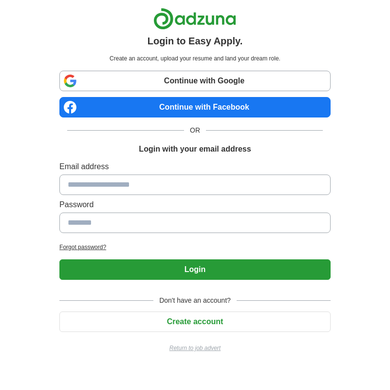 This screenshot has width=390, height=390. Describe the element at coordinates (195, 58) in the screenshot. I see `p: Create an account, upload your resume and land your dream role.` at that location.